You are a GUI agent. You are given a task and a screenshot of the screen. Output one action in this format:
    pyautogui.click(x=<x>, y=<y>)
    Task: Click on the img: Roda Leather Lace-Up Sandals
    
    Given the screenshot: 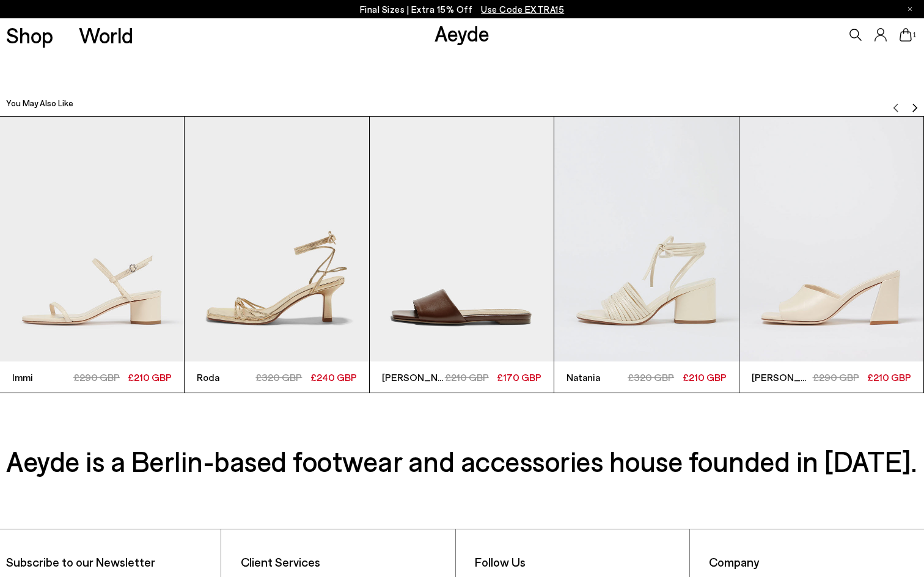 What is the action you would take?
    pyautogui.click(x=276, y=239)
    